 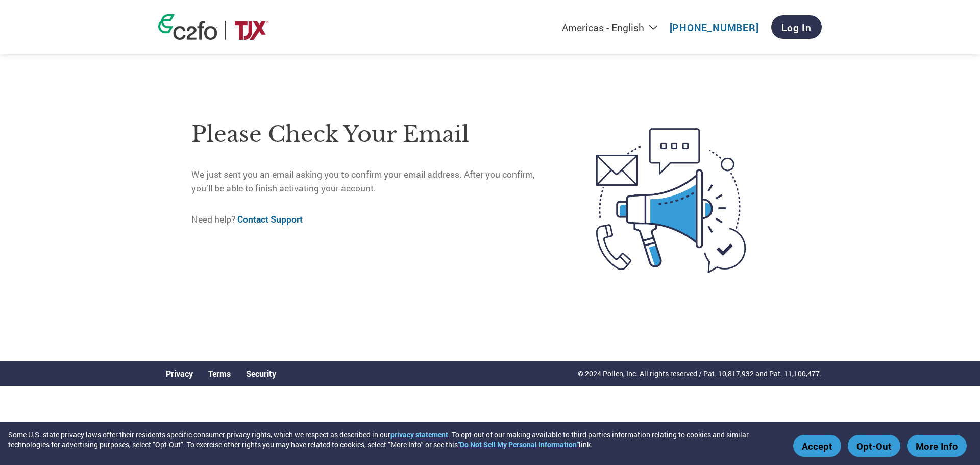 What do you see at coordinates (372, 181) in the screenshot?
I see `p: We just sent you an email asking you to confirm your email address. After you confirm, you’ll be ...` at bounding box center [372, 181].